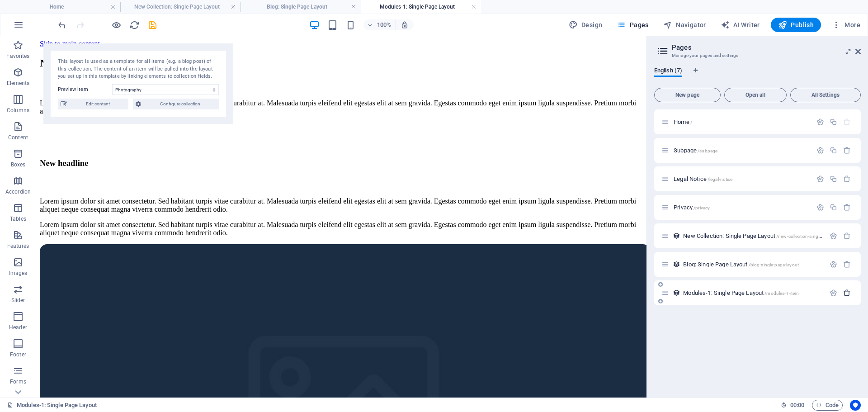 This screenshot has width=868, height=412. Describe the element at coordinates (752, 264) in the screenshot. I see `div: Blog: Single Page Layout/blog-single-page-layout` at that location.